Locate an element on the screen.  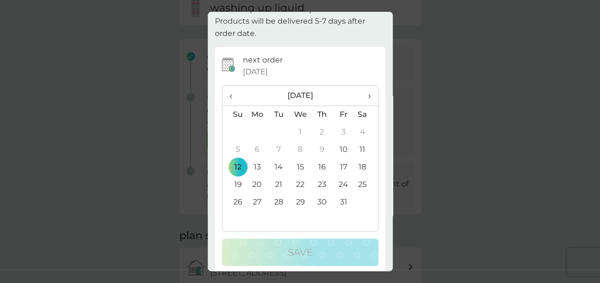
td: 8 is located at coordinates (300, 150).